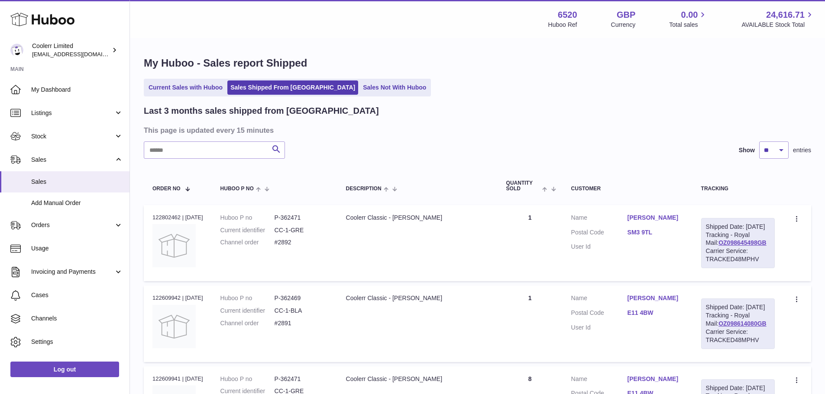 This screenshot has width=825, height=394. I want to click on span: AVAILABLE Stock Total, so click(778, 25).